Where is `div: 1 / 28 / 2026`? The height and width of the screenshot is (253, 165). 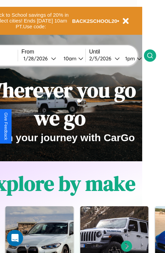 div: 1 / 28 / 2026 is located at coordinates (37, 58).